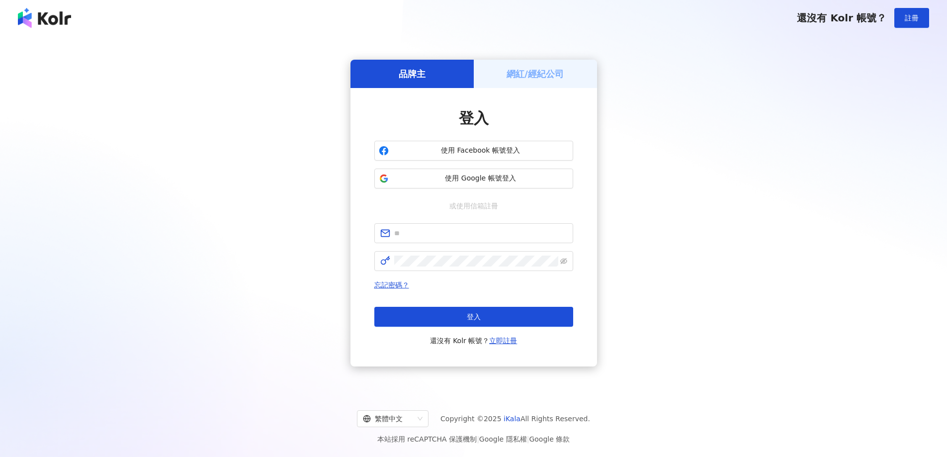  I want to click on span: 使用 Google 帳號登入, so click(481, 179).